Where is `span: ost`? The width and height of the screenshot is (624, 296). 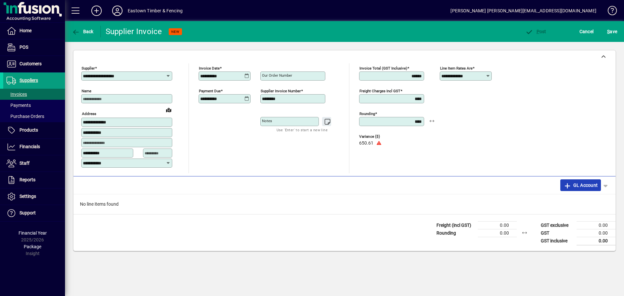
span: ost is located at coordinates (536, 32).